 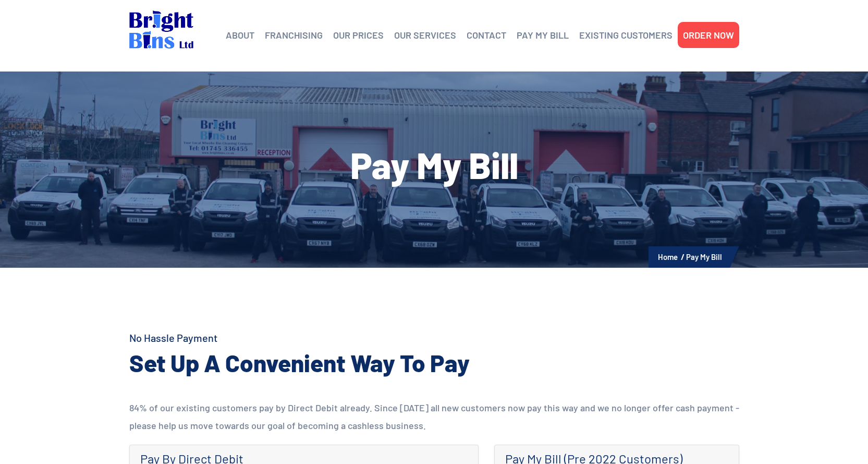 What do you see at coordinates (704, 256) in the screenshot?
I see `li: Pay My Bill` at bounding box center [704, 256].